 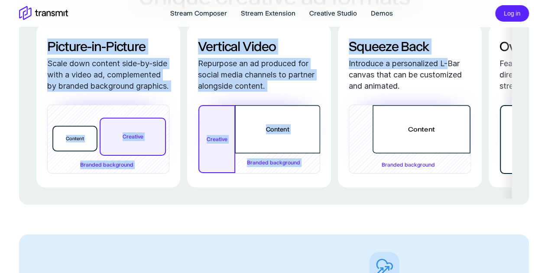 What do you see at coordinates (512, 13) in the screenshot?
I see `a: Log in` at bounding box center [512, 13].